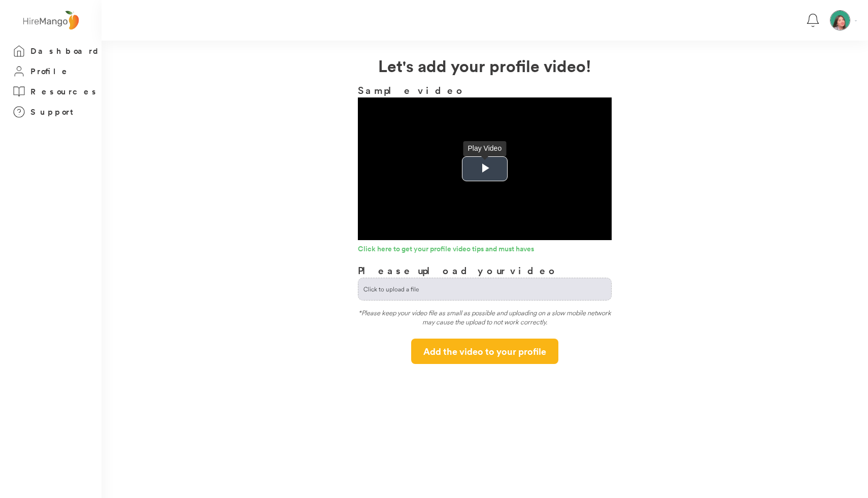  What do you see at coordinates (458, 270) in the screenshot?
I see `h3: Please upload your video` at bounding box center [458, 270].